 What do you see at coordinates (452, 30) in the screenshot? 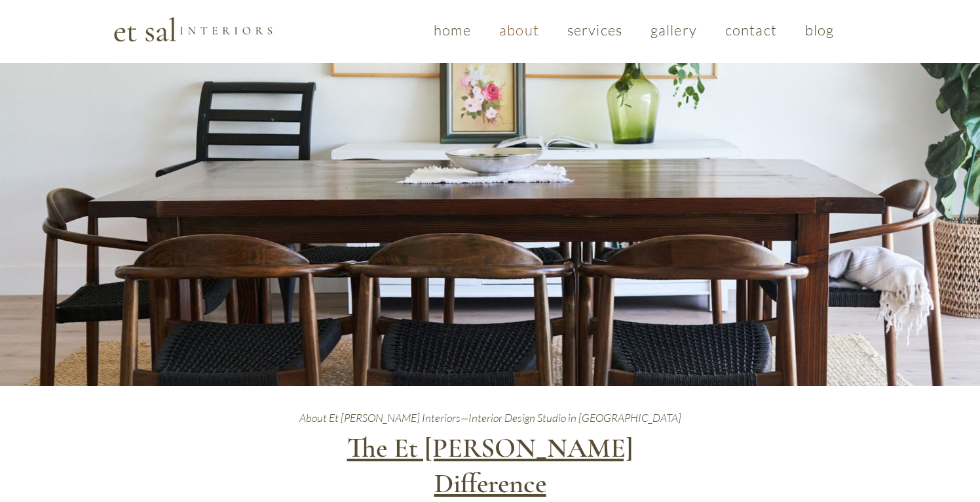
I see `a: home` at bounding box center [452, 30].